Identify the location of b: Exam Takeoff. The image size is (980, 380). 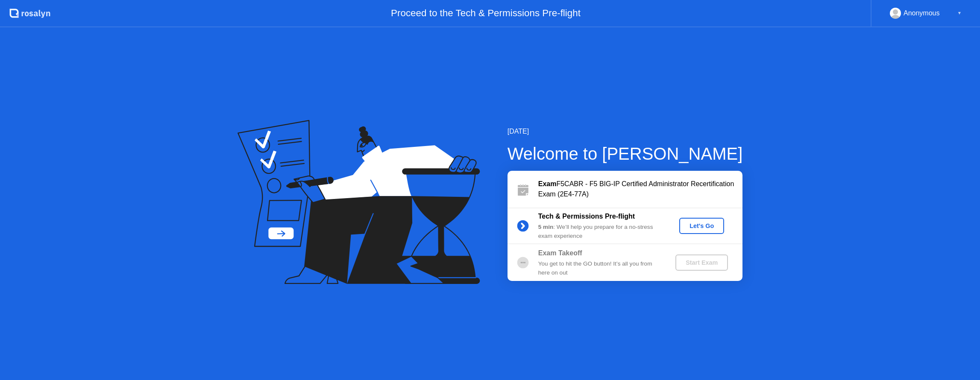
(560, 253).